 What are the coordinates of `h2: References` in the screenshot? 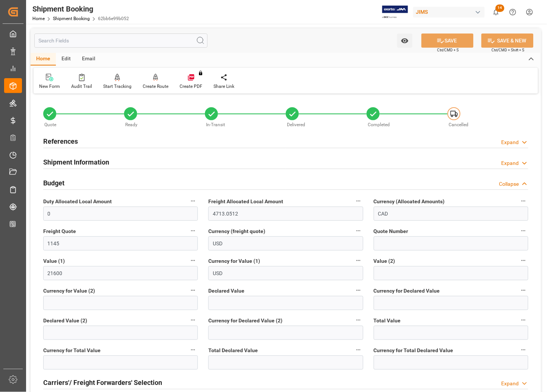 It's located at (60, 141).